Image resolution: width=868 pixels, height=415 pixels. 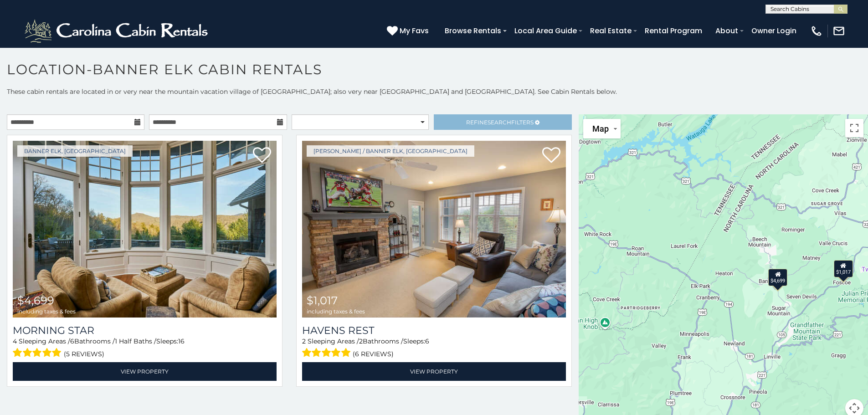 I want to click on img: phone-regular-white.png, so click(x=816, y=31).